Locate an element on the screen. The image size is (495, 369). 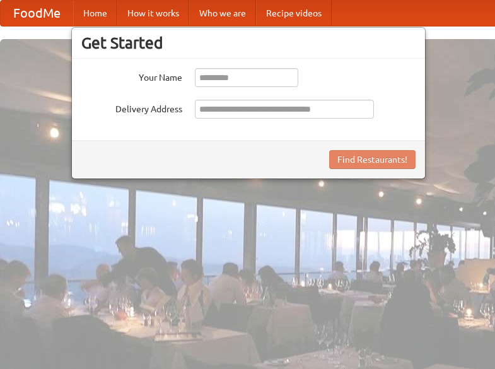
a: Recipe videos is located at coordinates (294, 13).